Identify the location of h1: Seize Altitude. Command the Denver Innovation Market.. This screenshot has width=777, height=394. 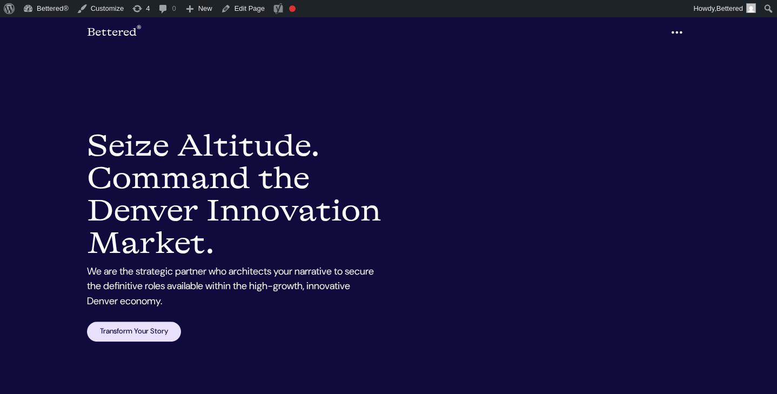
(234, 194).